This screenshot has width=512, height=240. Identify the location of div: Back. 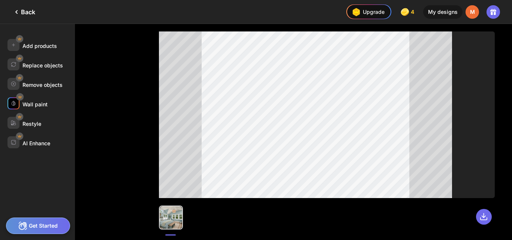
(24, 12).